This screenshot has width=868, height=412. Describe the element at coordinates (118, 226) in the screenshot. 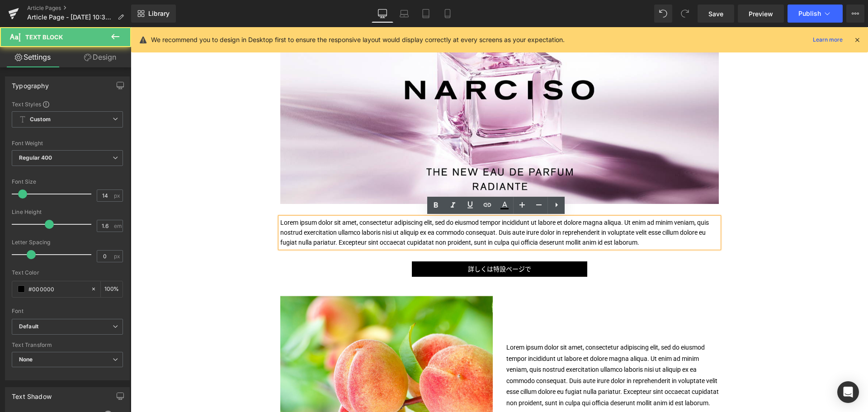

I see `span: em` at that location.